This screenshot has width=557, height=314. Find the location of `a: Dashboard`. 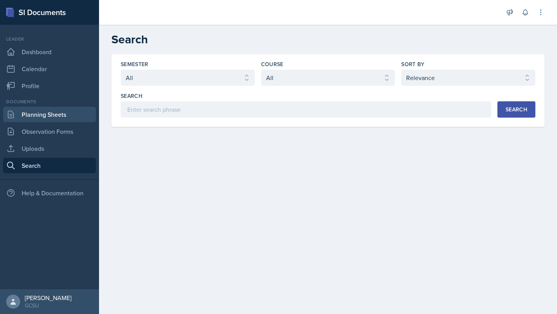

a: Dashboard is located at coordinates (49, 52).